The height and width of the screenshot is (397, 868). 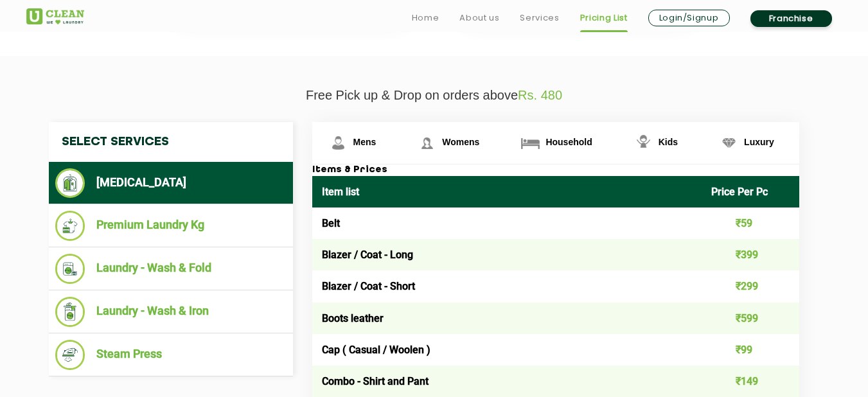 What do you see at coordinates (751, 350) in the screenshot?
I see `td: ₹99` at bounding box center [751, 350].